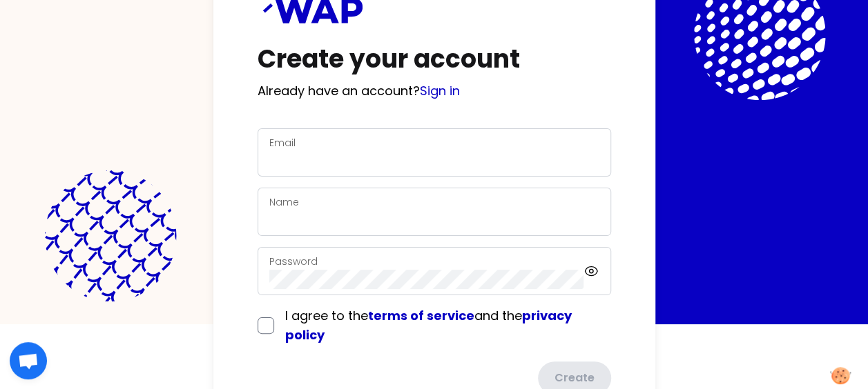 The width and height of the screenshot is (868, 389). I want to click on h1: Create your account, so click(435, 60).